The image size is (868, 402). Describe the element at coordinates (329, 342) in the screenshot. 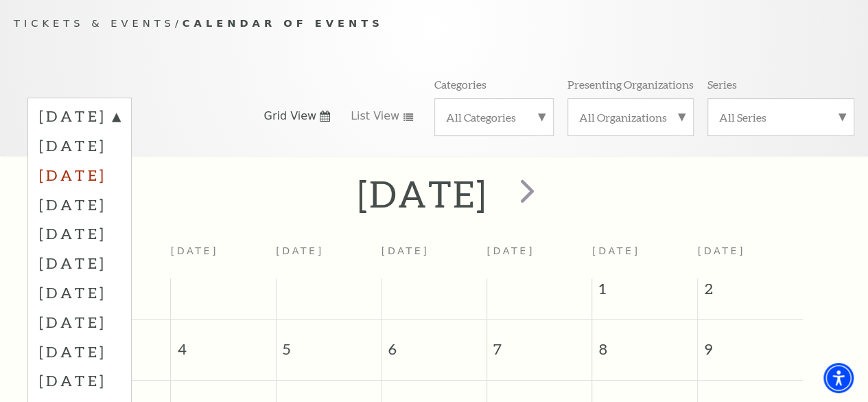

I see `span: 5` at that location.